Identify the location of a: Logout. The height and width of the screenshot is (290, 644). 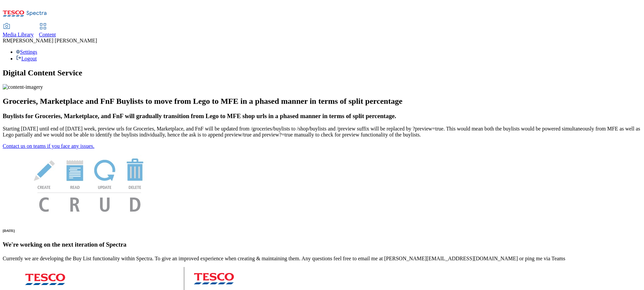
(27, 58).